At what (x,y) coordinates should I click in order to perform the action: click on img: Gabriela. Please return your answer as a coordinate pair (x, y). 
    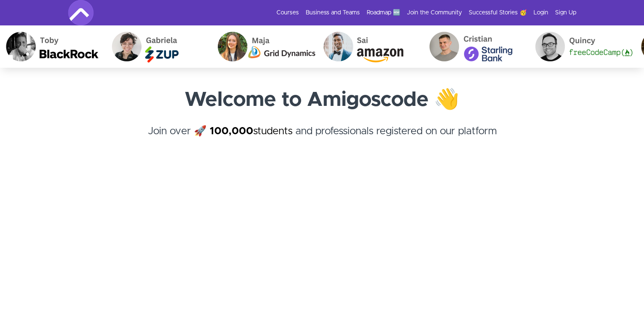
    Looking at the image, I should click on (122, 47).